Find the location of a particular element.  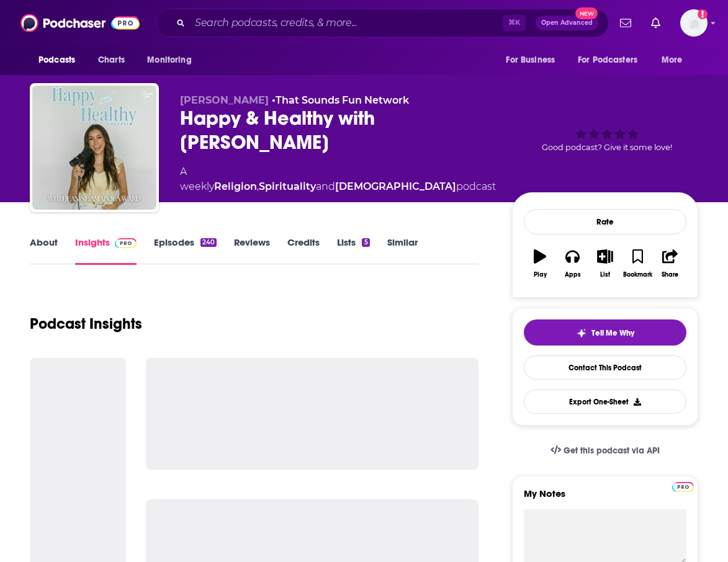

a: Spirituality is located at coordinates (287, 186).